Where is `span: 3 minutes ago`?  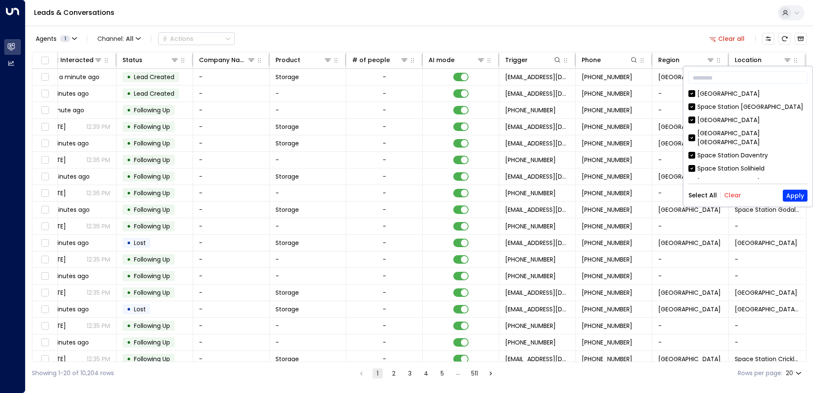 span: 3 minutes ago is located at coordinates (67, 143).